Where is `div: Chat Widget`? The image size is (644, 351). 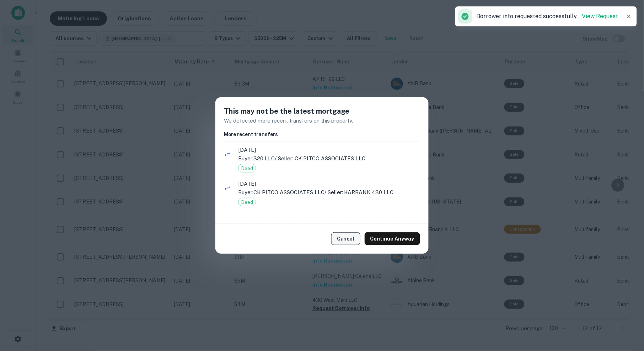
div: Chat Widget is located at coordinates (627, 311).